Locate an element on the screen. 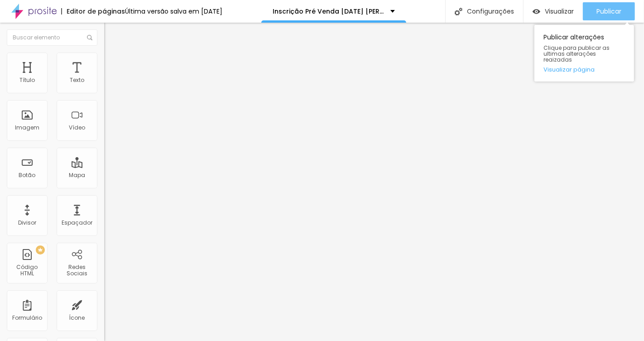  span: Publicar is located at coordinates (609, 11).